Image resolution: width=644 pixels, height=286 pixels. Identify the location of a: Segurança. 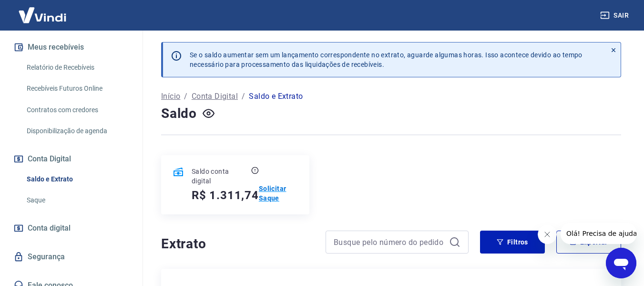
(71, 257).